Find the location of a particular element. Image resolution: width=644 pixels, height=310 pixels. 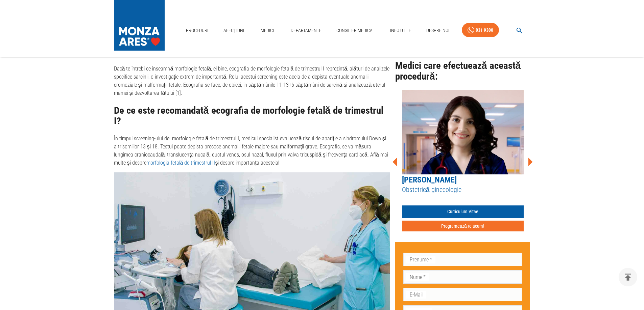

p: Dacă te întrebi ce înseamnă morfologie fetală, ei bine, ecografia de morfologie fetală de trimest... is located at coordinates (252, 81).